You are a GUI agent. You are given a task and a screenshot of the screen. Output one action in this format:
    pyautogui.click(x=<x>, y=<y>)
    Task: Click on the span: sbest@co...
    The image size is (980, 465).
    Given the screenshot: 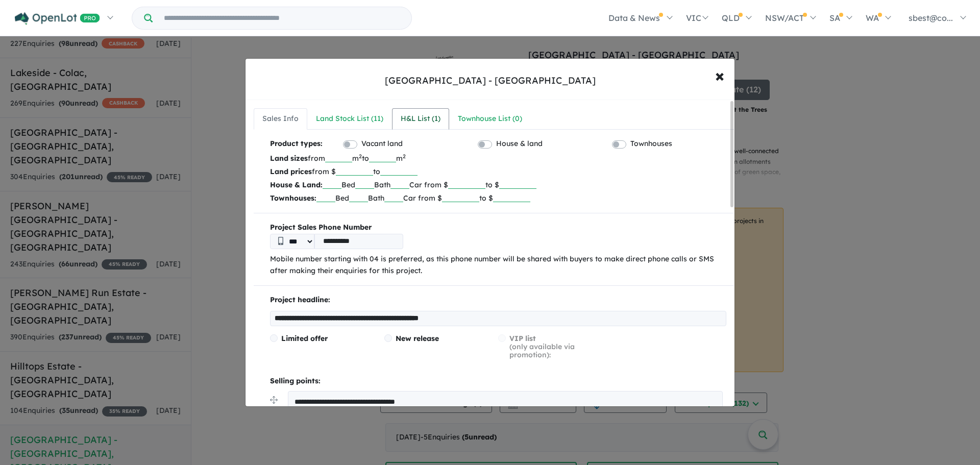 What is the action you would take?
    pyautogui.click(x=930, y=18)
    